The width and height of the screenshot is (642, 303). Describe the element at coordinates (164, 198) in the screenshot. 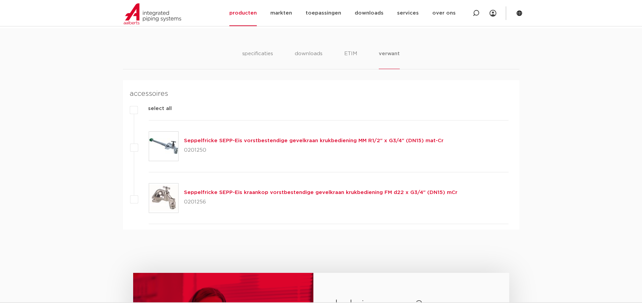

I see `img: Thumbnail for Seppelfricke SEPP-Eis kraankop vorstbestendige gevelkraan krukbediening FM d22 x G3...` at that location.